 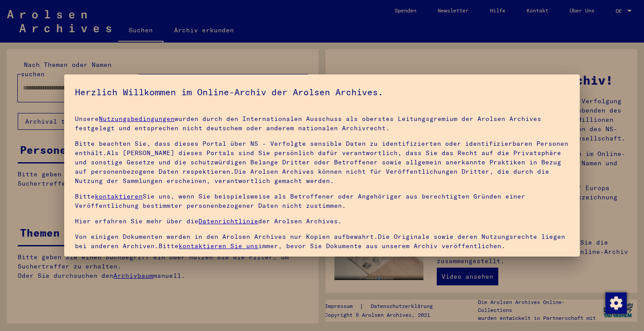 What do you see at coordinates (136, 119) in the screenshot?
I see `a: Nutzungsbedingungen` at bounding box center [136, 119].